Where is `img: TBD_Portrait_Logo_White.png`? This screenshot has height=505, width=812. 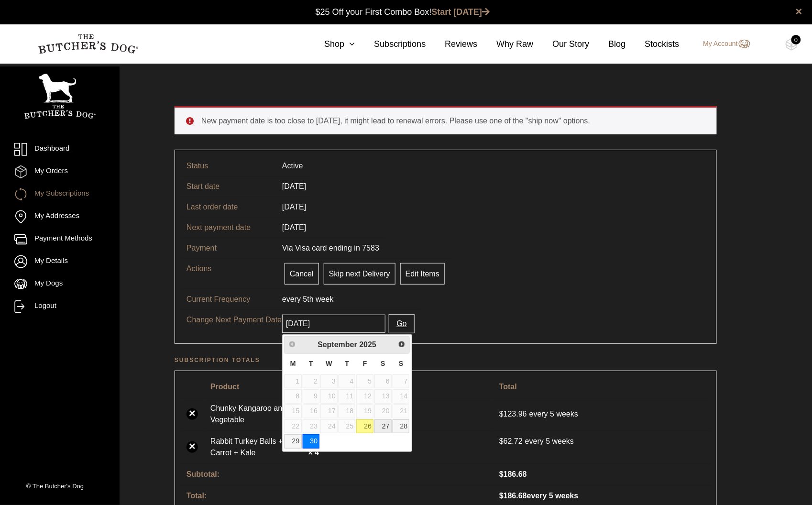 img: TBD_Portrait_Logo_White.png is located at coordinates (60, 96).